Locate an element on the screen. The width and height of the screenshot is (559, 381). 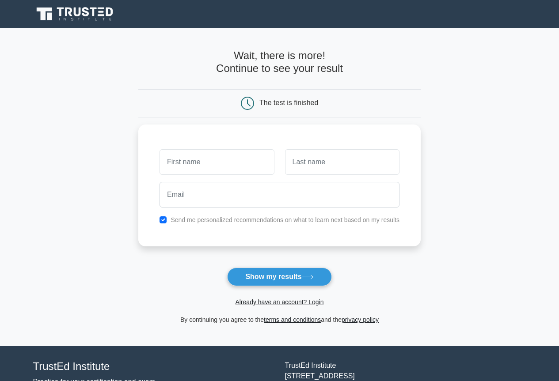
input: Last name is located at coordinates (342, 162).